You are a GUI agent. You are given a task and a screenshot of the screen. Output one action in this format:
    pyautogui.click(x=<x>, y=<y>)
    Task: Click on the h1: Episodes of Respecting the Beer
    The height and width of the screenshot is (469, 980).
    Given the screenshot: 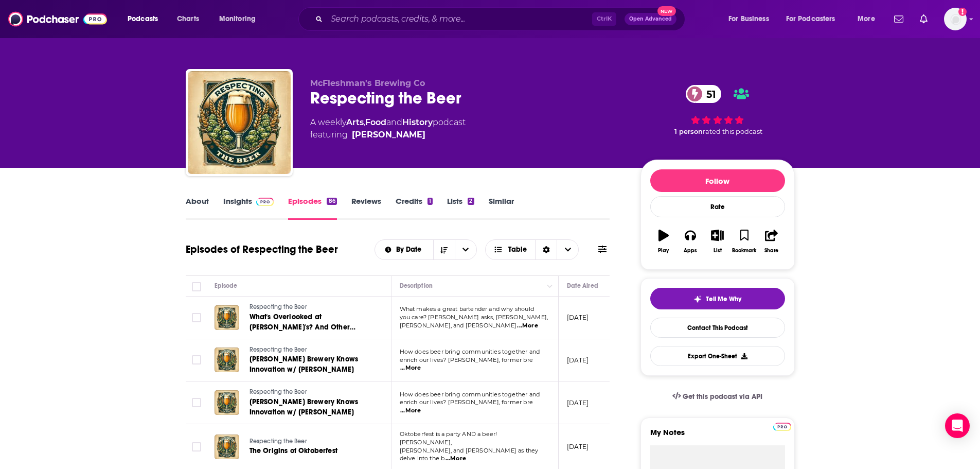 What is the action you would take?
    pyautogui.click(x=262, y=249)
    